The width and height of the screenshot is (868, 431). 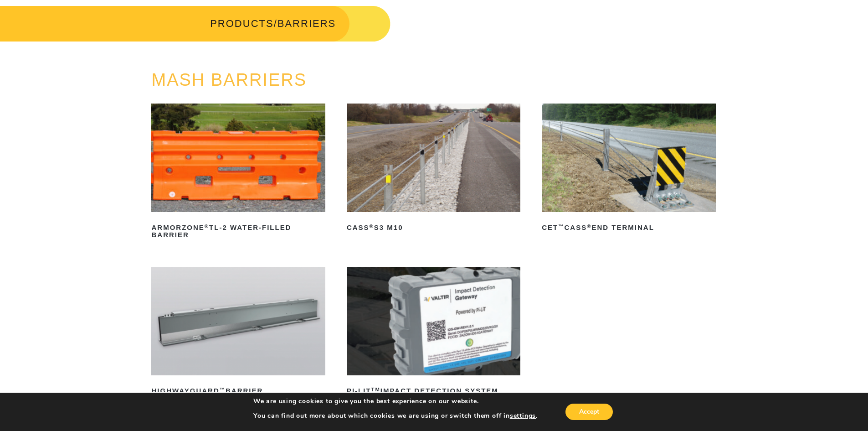 I want to click on span: BARRIERS, so click(x=307, y=23).